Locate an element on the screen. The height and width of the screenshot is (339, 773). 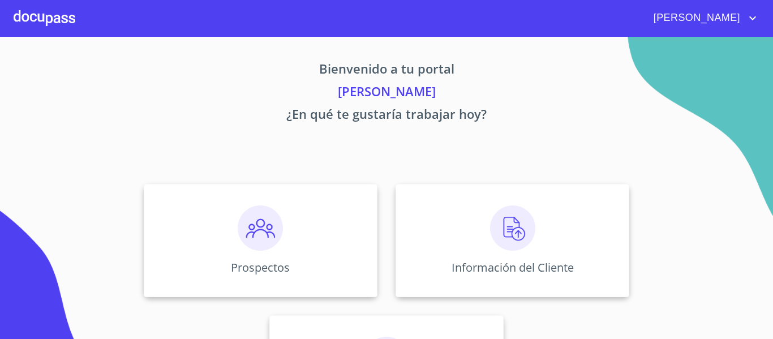
img: prospectos.png is located at coordinates (260, 228).